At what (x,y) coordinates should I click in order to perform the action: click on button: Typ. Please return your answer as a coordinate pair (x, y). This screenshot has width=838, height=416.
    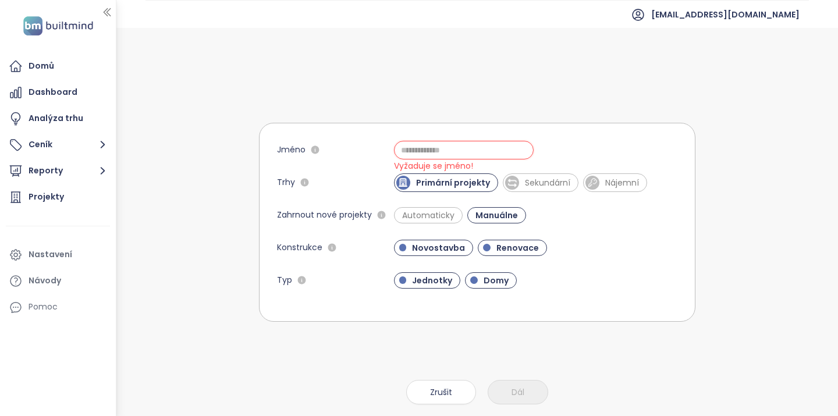
    Looking at the image, I should click on (302, 281).